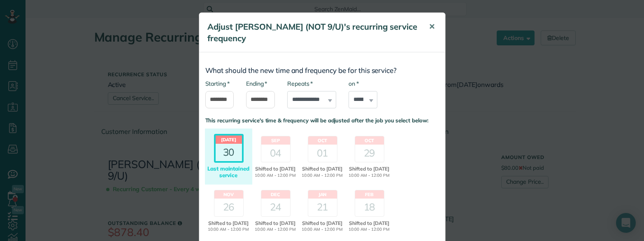  Describe the element at coordinates (323, 153) in the screenshot. I see `div: 01` at that location.